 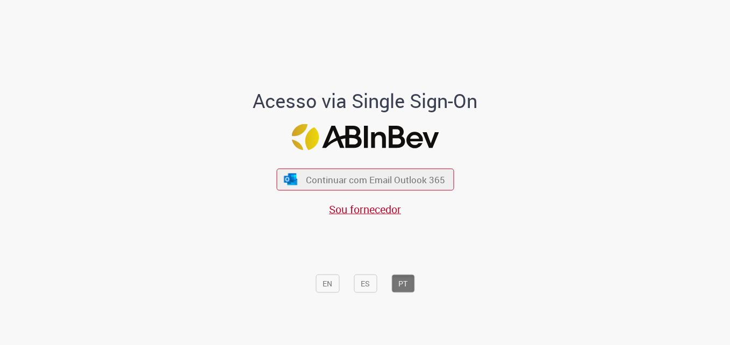 I want to click on button: ES, so click(x=365, y=284).